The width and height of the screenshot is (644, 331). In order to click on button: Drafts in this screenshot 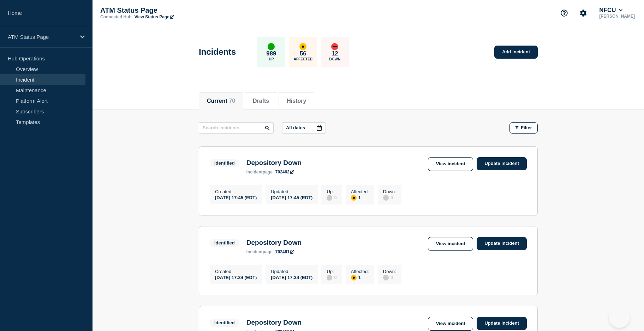, I will do `click(261, 101)`.